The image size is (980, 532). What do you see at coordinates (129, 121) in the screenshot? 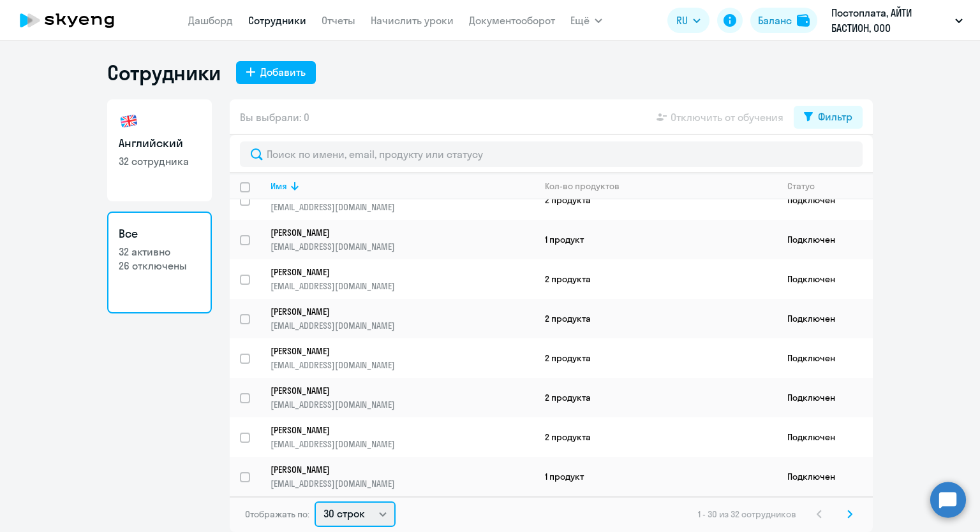
I see `img: english` at bounding box center [129, 121].